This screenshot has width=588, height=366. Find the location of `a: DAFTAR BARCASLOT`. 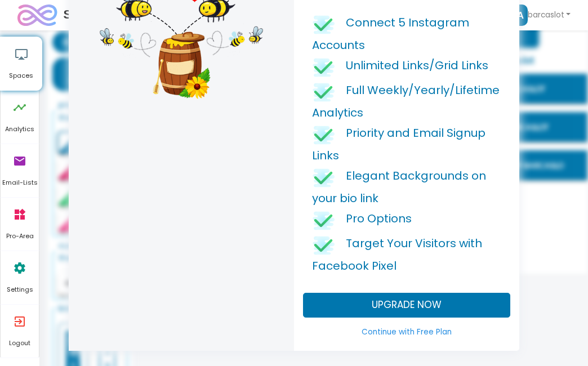

a: DAFTAR BARCASLOT is located at coordinates (92, 150).